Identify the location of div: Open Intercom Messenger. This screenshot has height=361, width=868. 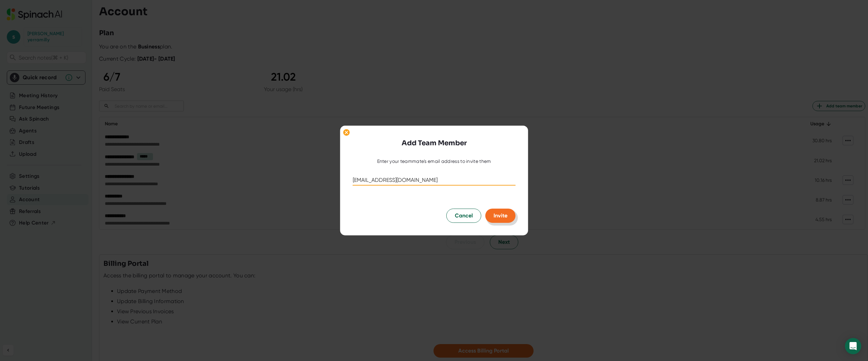
(853, 346).